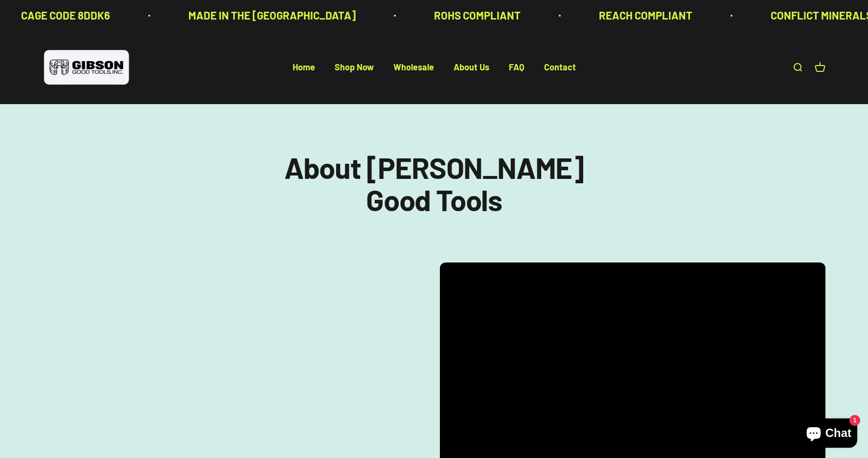  What do you see at coordinates (476, 15) in the screenshot?
I see `p: ROHS COMPLIANT` at bounding box center [476, 15].